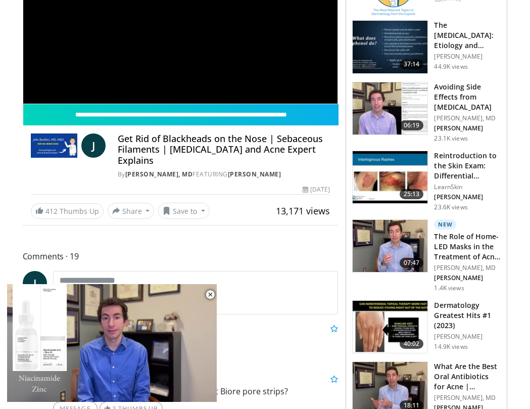 Image resolution: width=530 pixels, height=409 pixels. Describe the element at coordinates (131, 211) in the screenshot. I see `button: Share` at that location.